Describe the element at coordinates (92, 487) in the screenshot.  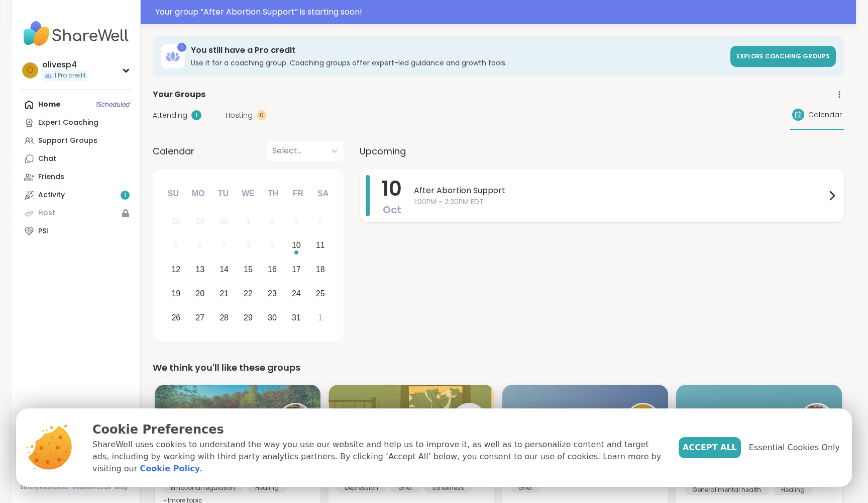
I see `a: Redeem Code` at that location.